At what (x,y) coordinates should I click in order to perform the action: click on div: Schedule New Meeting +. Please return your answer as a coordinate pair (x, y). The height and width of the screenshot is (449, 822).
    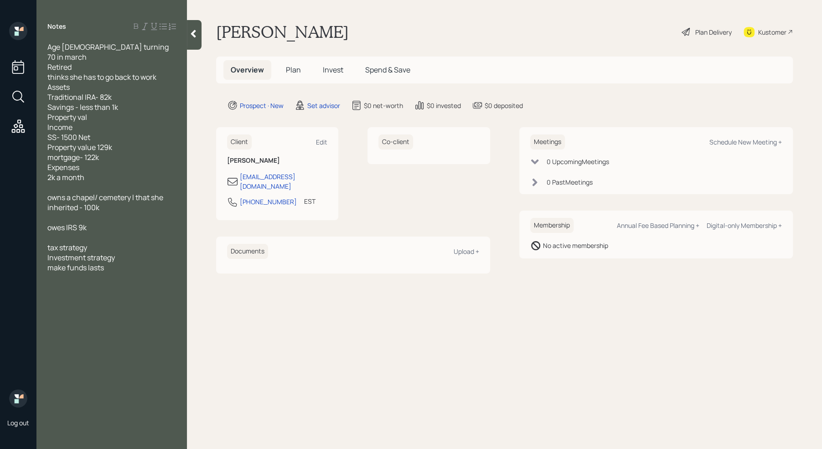
    Looking at the image, I should click on (745, 142).